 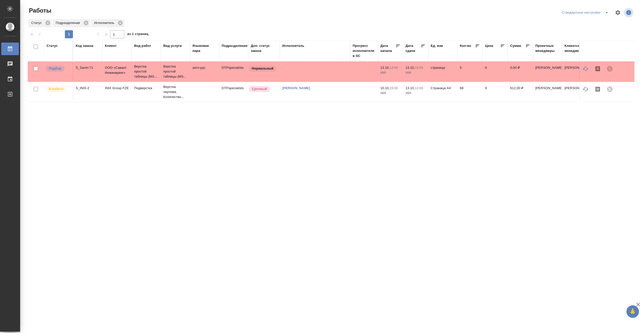 I want to click on div: S_INIX-2, so click(x=88, y=88).